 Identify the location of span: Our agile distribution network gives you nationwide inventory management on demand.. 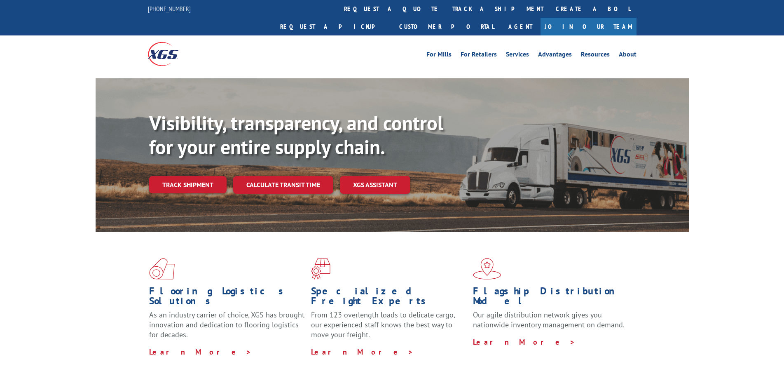
(549, 319).